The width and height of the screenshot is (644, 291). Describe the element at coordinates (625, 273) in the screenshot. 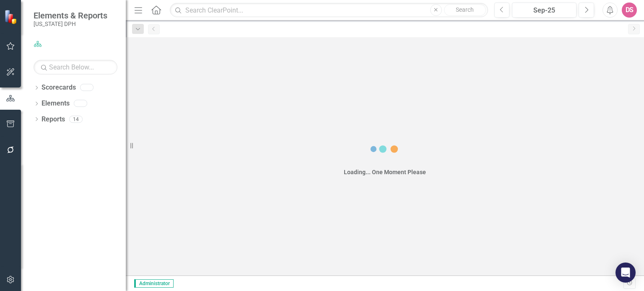

I see `div: Open Intercom Messenger` at that location.